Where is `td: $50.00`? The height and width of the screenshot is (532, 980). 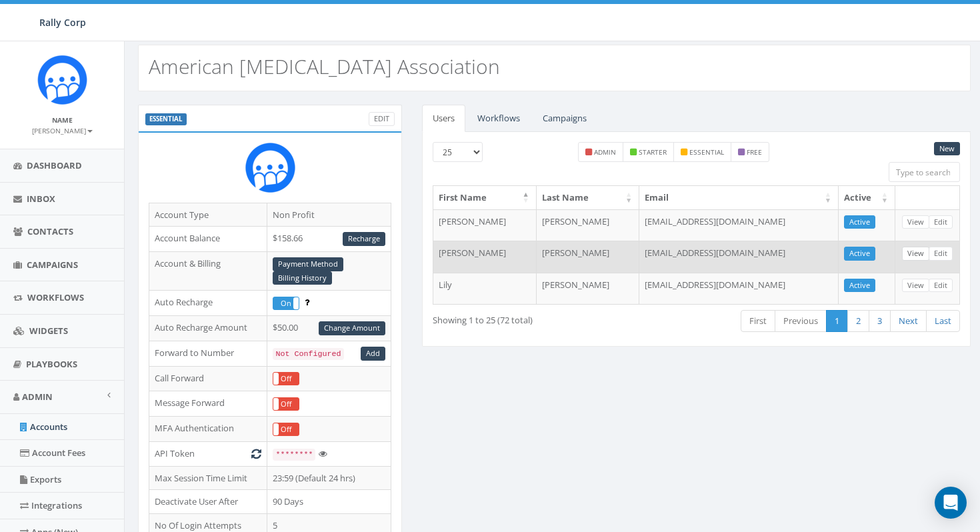 td: $50.00 is located at coordinates (329, 329).